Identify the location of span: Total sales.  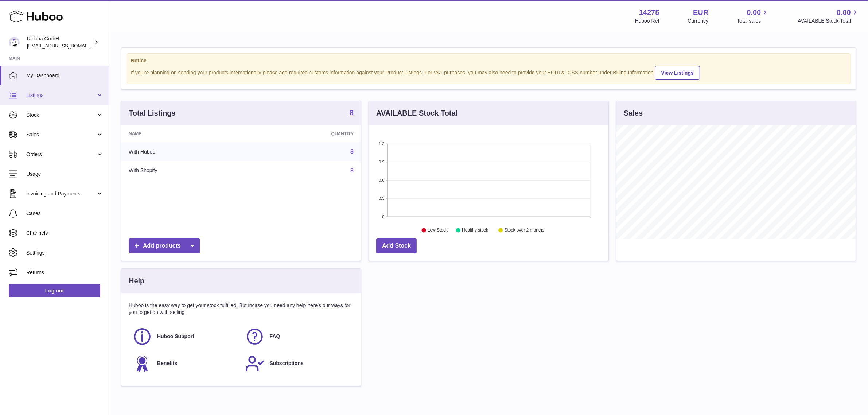
(753, 21).